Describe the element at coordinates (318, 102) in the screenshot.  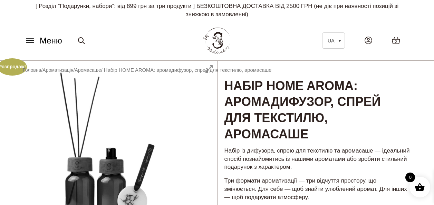
I see `h1: Набір HOME AROMA: аромадифузор, спрей для текстилю, аромасаше` at that location.